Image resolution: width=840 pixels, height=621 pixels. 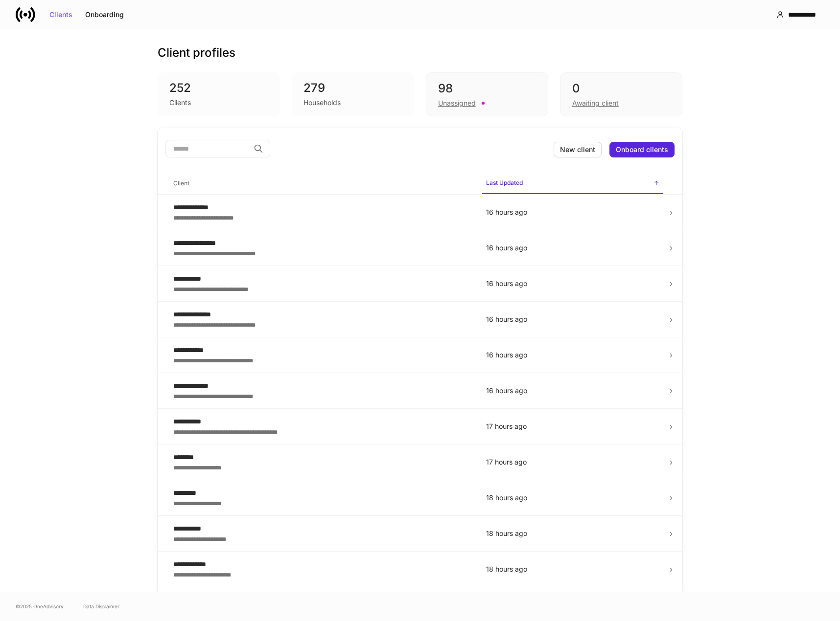 What do you see at coordinates (487, 89) in the screenshot?
I see `div: 98` at bounding box center [487, 89].